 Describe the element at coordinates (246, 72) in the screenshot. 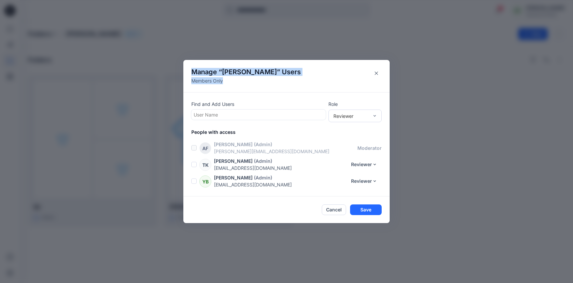

I see `h4: Manage “ ” Users` at that location.